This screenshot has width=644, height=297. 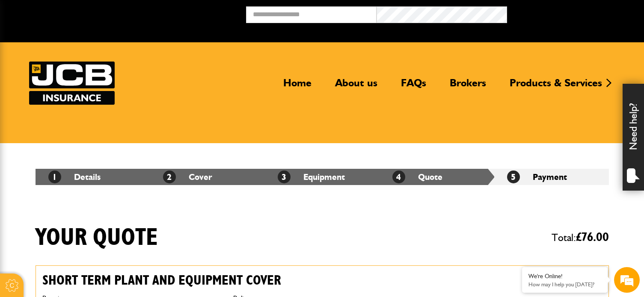 What do you see at coordinates (97, 238) in the screenshot?
I see `h1: Your quote` at bounding box center [97, 238].